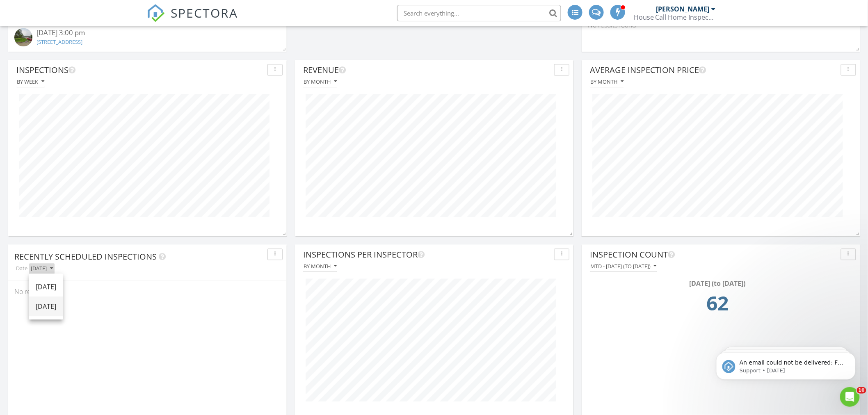 This screenshot has height=415, width=868. Describe the element at coordinates (85, 256) in the screenshot. I see `span: Recently Scheduled Inspections` at that location.